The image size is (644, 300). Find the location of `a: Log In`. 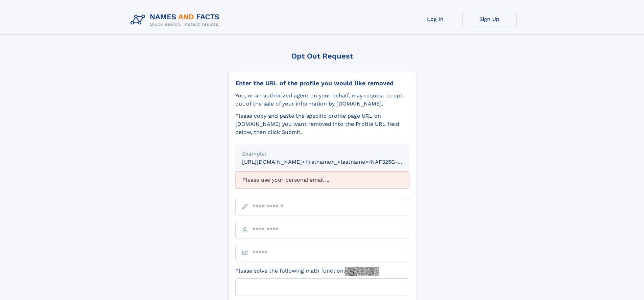

a: Log In is located at coordinates (436, 19).